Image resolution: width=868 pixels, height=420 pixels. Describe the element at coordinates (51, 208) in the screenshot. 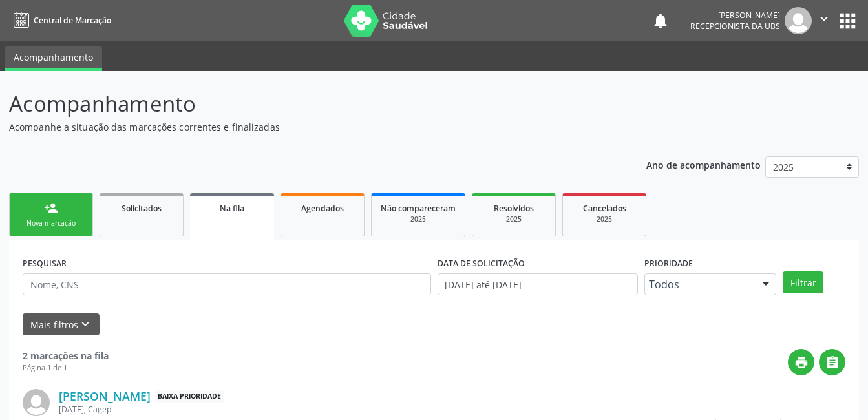

I see `div: person_add` at that location.